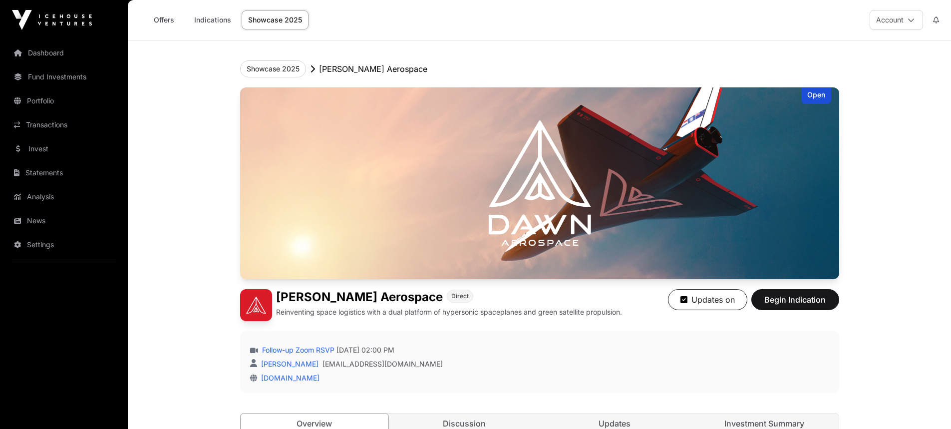  Describe the element at coordinates (796, 304) in the screenshot. I see `a: Begin Indication` at that location.